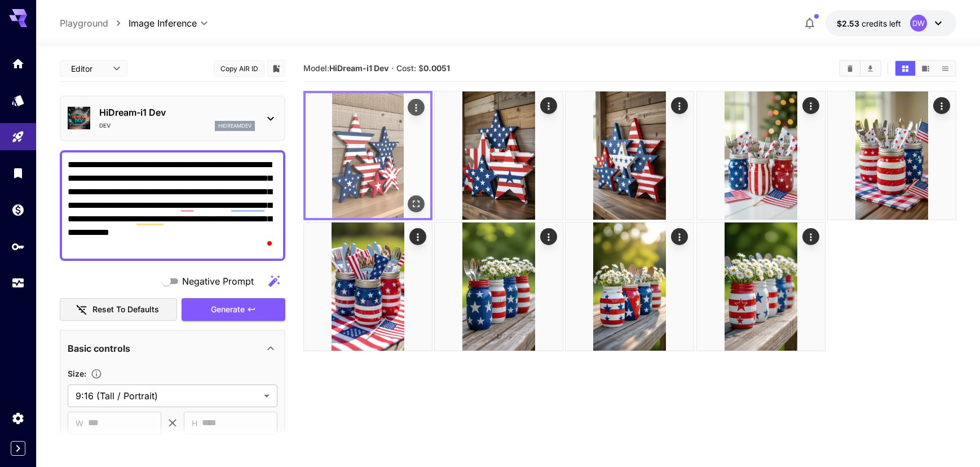  I want to click on span: Generate, so click(228, 309).